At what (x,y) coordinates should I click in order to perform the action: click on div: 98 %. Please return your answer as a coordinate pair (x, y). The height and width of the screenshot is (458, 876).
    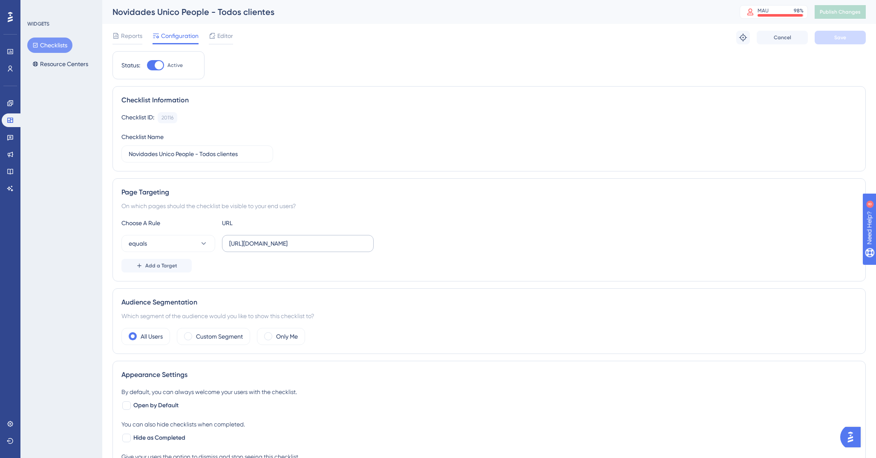
    Looking at the image, I should click on (799, 11).